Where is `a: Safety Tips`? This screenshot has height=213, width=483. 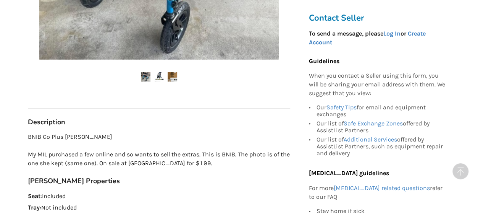
a: Safety Tips is located at coordinates (341, 107).